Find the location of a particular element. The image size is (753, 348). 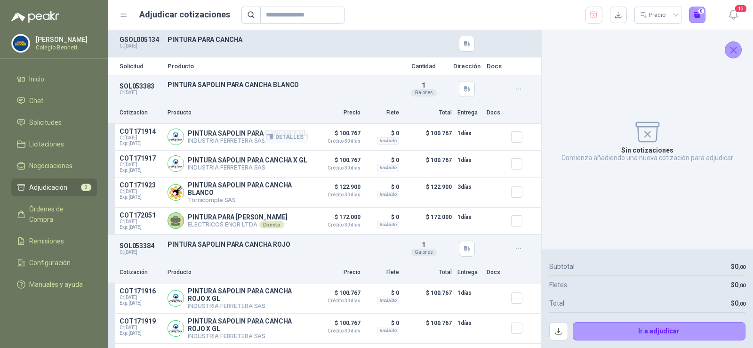

button: Cerrar is located at coordinates (733, 50).